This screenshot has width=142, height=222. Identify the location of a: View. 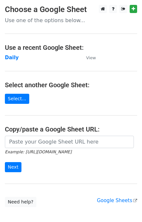
(88, 58).